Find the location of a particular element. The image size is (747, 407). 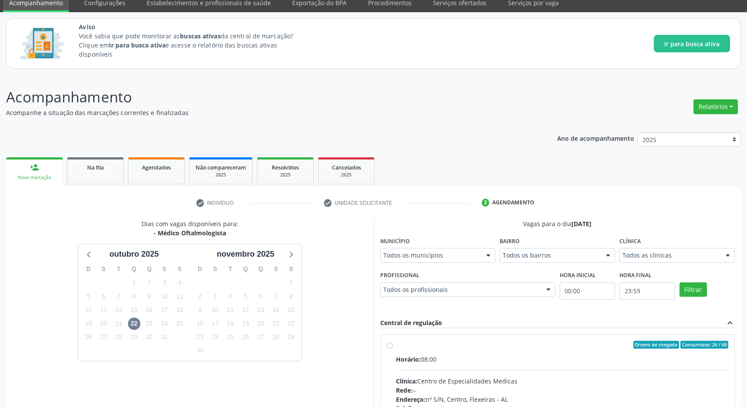

div: Agendamento is located at coordinates (513, 203).